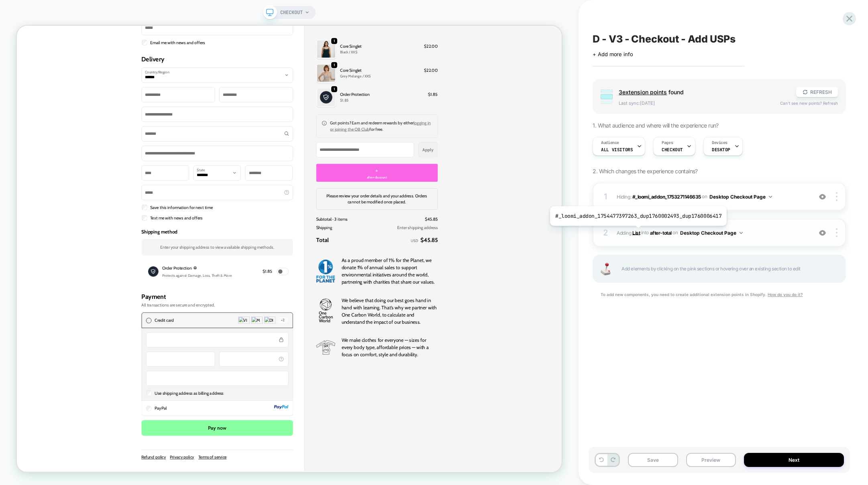 This screenshot has height=485, width=868. What do you see at coordinates (496, 381) in the screenshot?
I see `span: We believe that doing our best goes hand in hand with learning. That’s why we partner with One Ca...` at bounding box center [496, 381].